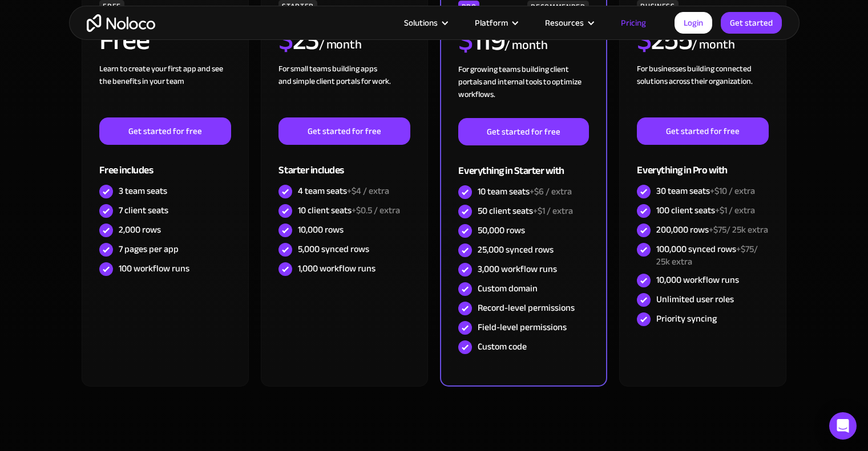 This screenshot has height=451, width=868. I want to click on div: 3,000 workflow runs, so click(517, 269).